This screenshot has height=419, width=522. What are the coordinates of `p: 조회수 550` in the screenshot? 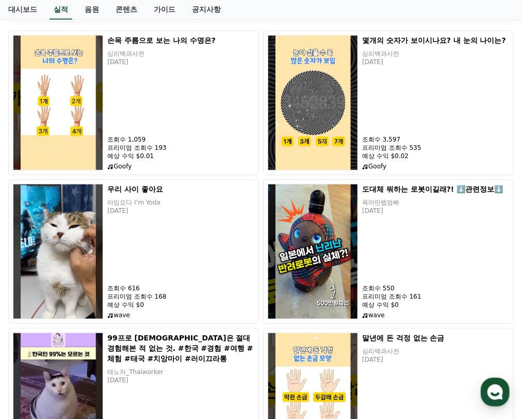 It's located at (436, 288).